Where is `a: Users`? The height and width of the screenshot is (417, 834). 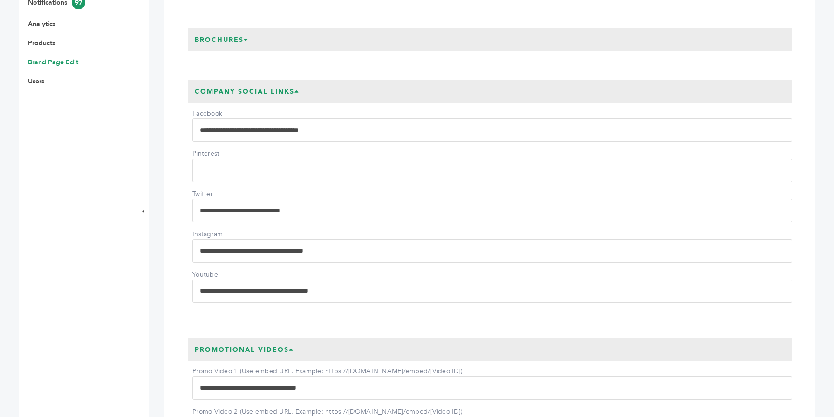
a: Users is located at coordinates (36, 81).